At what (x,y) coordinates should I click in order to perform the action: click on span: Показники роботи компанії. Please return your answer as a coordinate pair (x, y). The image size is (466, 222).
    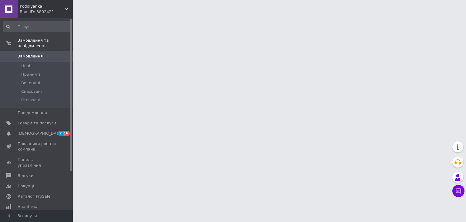
    Looking at the image, I should click on (37, 146).